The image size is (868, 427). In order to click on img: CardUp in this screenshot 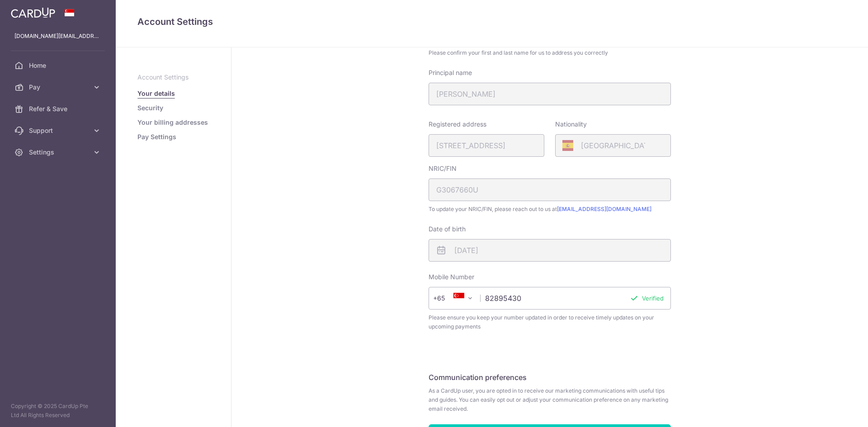, I will do `click(33, 13)`.